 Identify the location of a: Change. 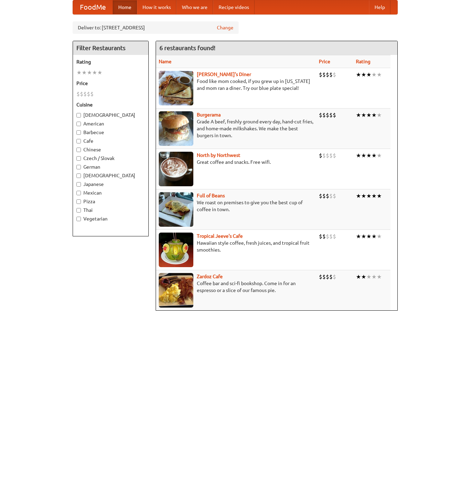
(225, 28).